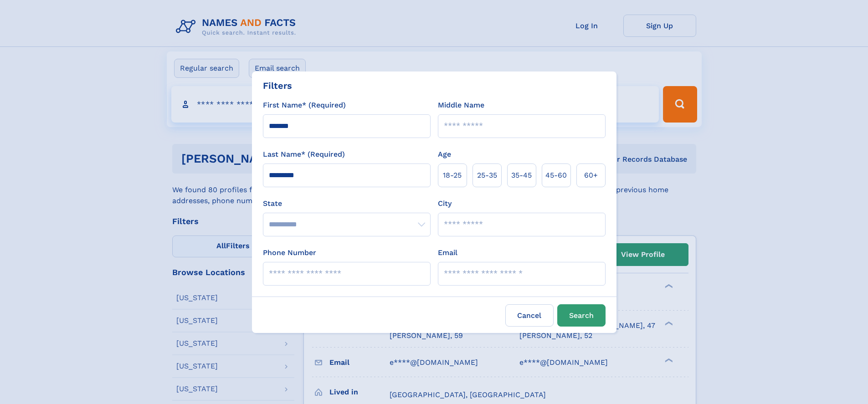  What do you see at coordinates (444, 155) in the screenshot?
I see `label: Age` at bounding box center [444, 155].